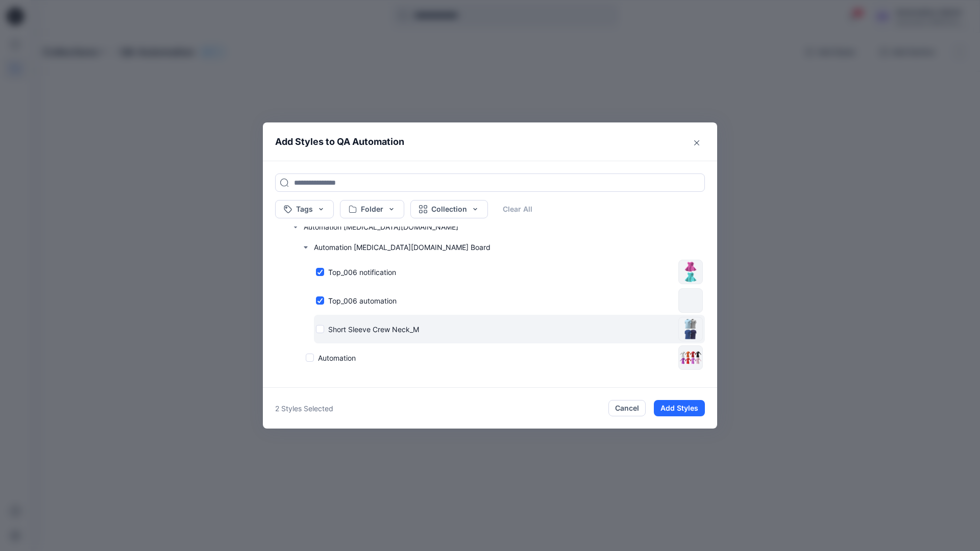 This screenshot has height=551, width=980. What do you see at coordinates (337, 358) in the screenshot?
I see `p: Automation` at bounding box center [337, 358].